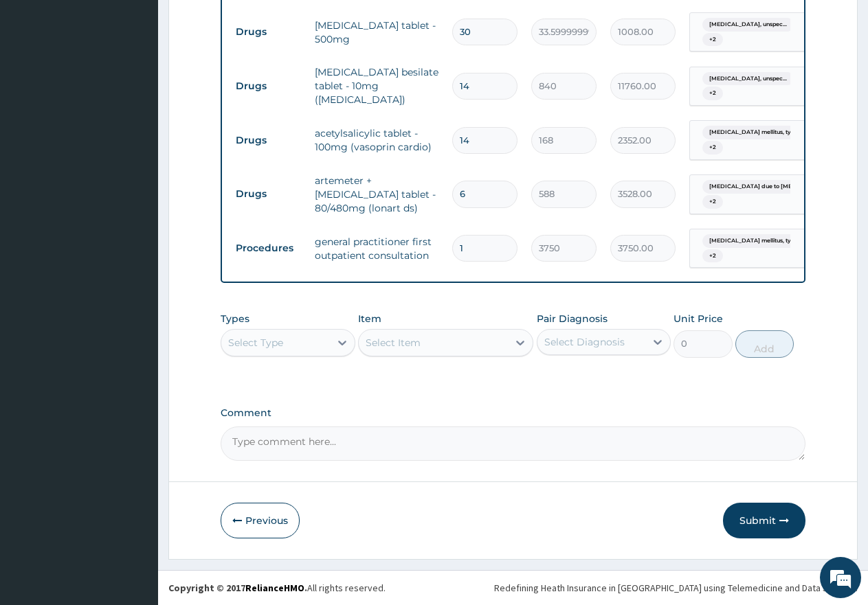 Image resolution: width=868 pixels, height=605 pixels. I want to click on strong: Copyright © 2017 ., so click(238, 588).